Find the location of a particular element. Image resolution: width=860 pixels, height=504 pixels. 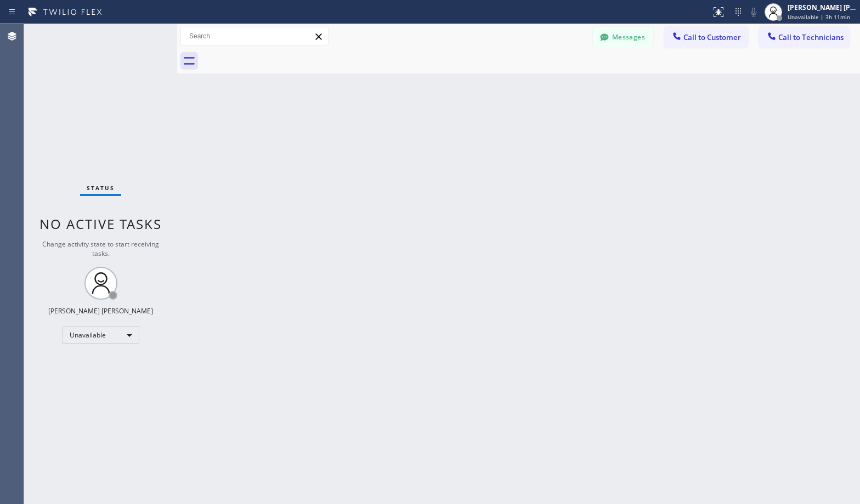

span: Unavailable | 3h 11min is located at coordinates (819, 17).